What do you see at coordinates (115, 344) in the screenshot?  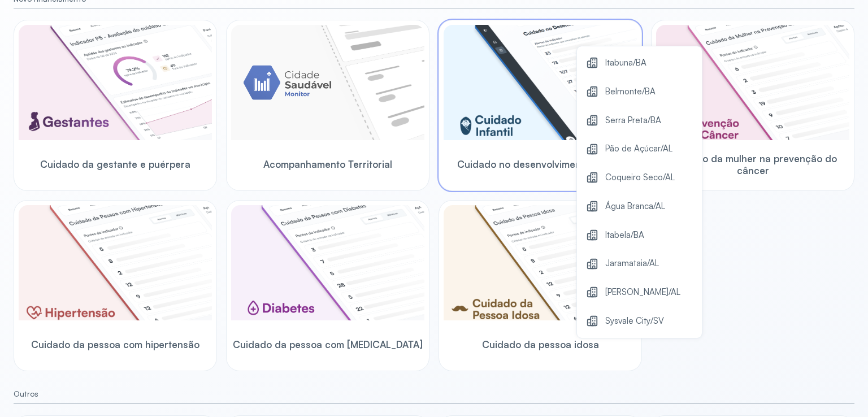 I see `span: Cuidado da pessoa com hipertensão` at bounding box center [115, 344].